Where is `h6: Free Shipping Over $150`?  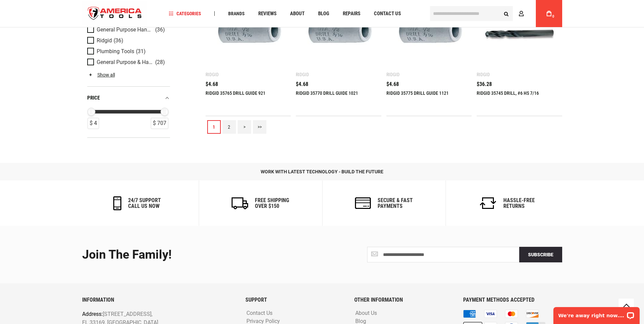 h6: Free Shipping Over $150 is located at coordinates (272, 203).